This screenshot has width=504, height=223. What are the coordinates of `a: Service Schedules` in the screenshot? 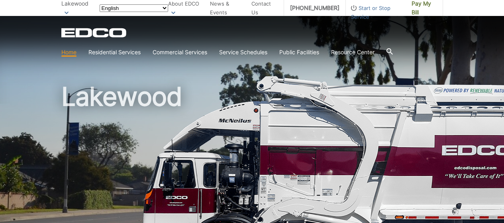 It's located at (243, 52).